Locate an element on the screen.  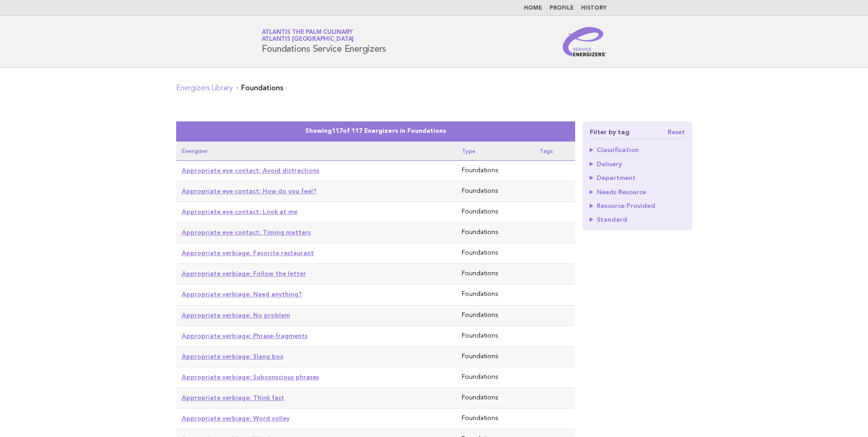
th: Tags is located at coordinates (554, 151).